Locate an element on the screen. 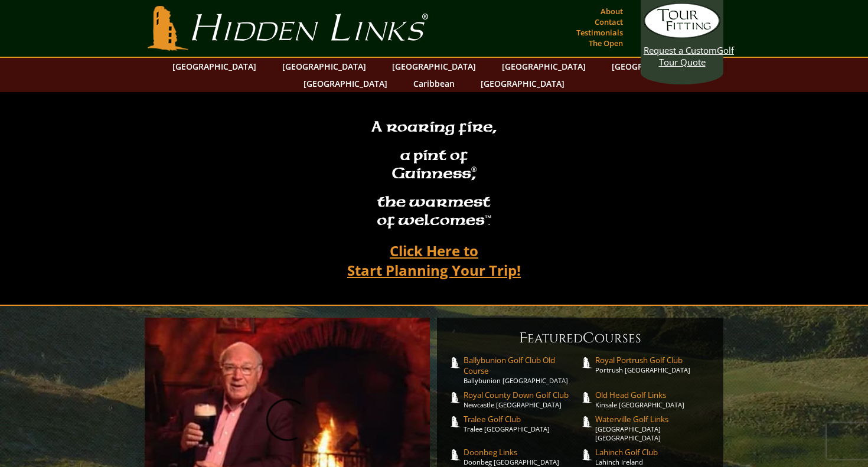 This screenshot has height=467, width=868. span: F is located at coordinates (523, 338).